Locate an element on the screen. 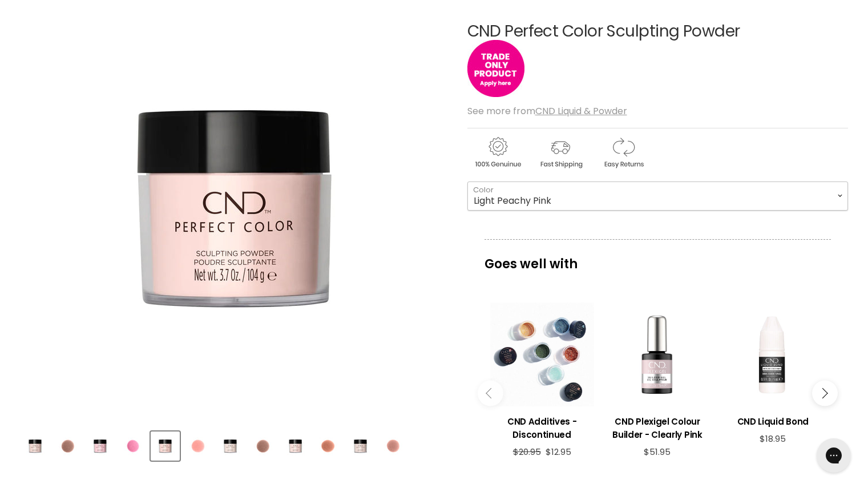  a: View product:CND Liquid Bond is located at coordinates (773, 420).